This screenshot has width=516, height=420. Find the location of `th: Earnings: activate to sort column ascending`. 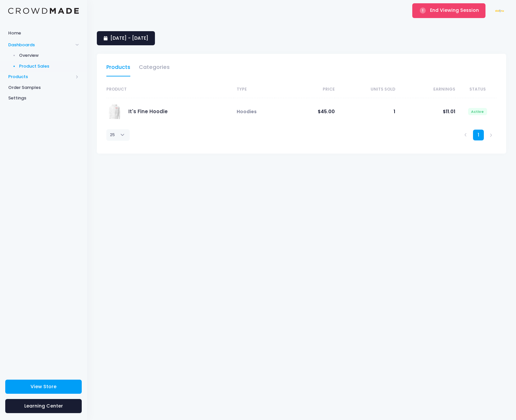

th: Earnings: activate to sort column ascending is located at coordinates (425, 90).